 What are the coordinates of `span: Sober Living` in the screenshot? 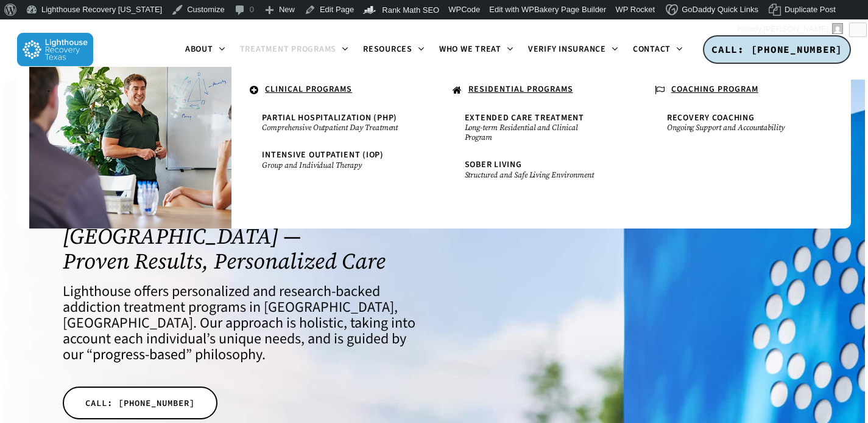 It's located at (493, 165).